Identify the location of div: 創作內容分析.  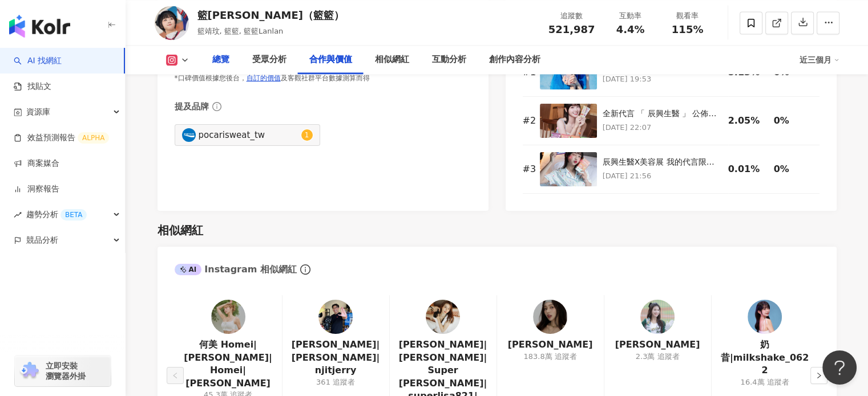
(514, 60).